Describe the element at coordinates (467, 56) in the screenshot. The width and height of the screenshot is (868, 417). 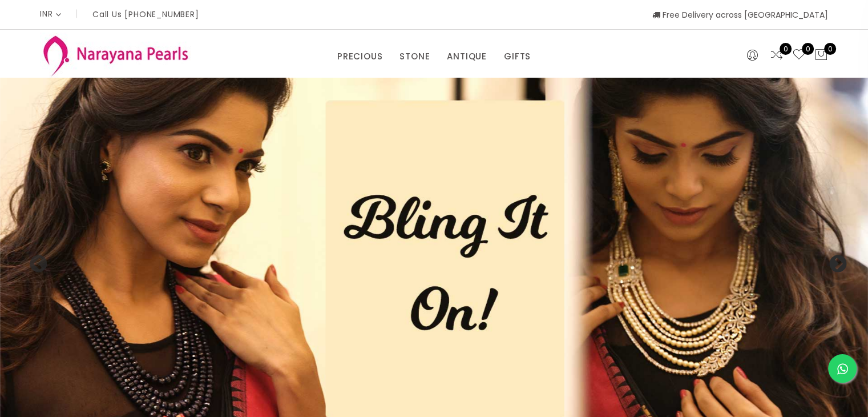
I see `a: ANTIQUE` at that location.